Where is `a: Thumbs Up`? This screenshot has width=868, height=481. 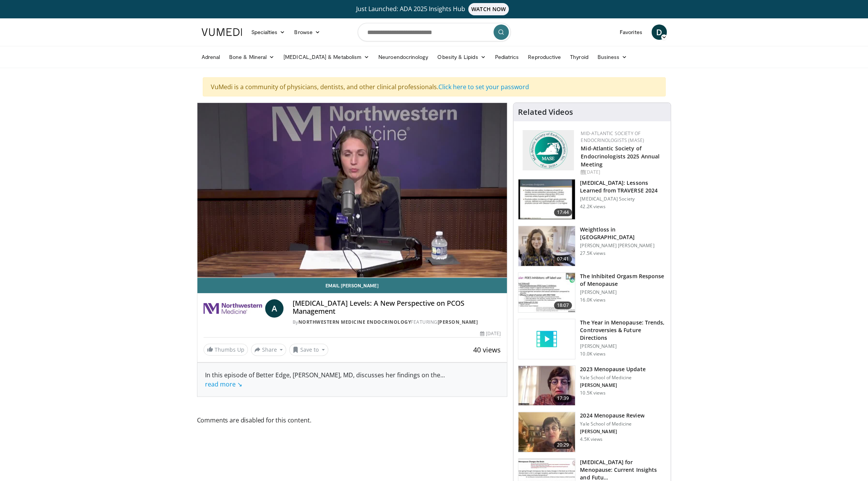
a: Thumbs Up is located at coordinates (226, 349).